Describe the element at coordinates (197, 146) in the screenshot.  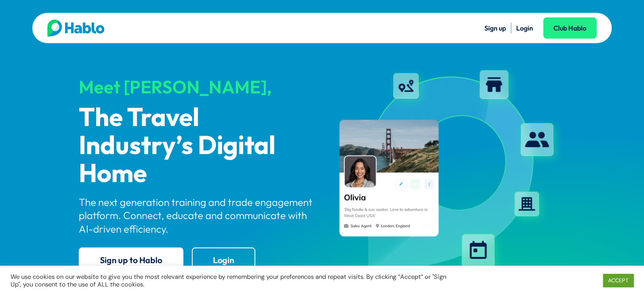
I see `p: The Travel Industry’s Digital Home` at that location.